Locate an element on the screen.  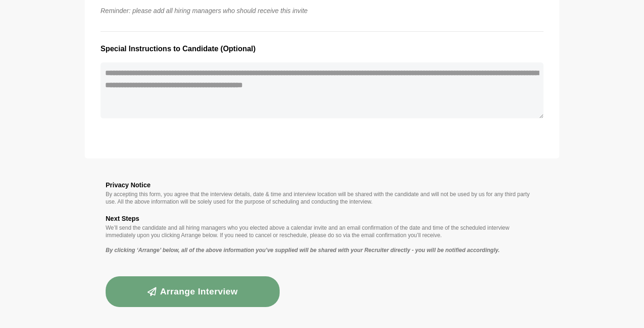
p: By accepting this form, you agree that the interview details, date & time and interview location ... is located at coordinates (322, 198).